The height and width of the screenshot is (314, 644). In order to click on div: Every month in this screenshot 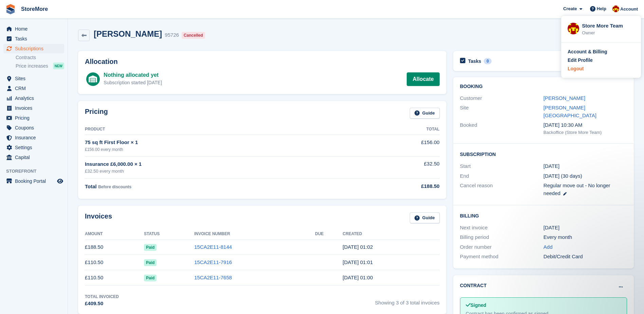, I will do `click(586, 237)`.